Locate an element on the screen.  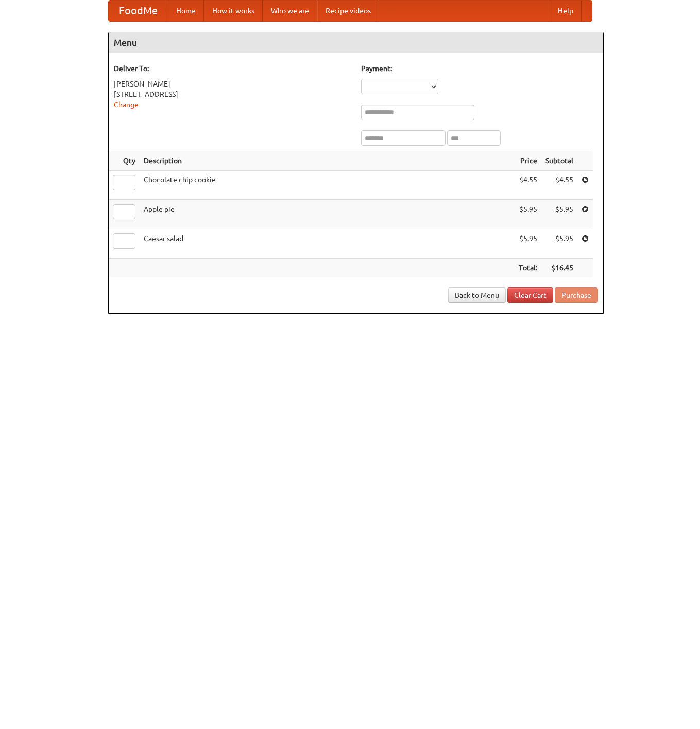
a: How it works is located at coordinates (234, 11).